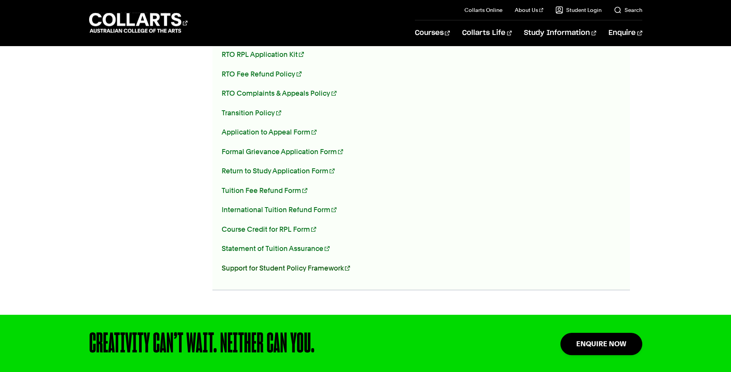 This screenshot has width=731, height=372. Describe the element at coordinates (487, 33) in the screenshot. I see `a: Collarts Life` at that location.